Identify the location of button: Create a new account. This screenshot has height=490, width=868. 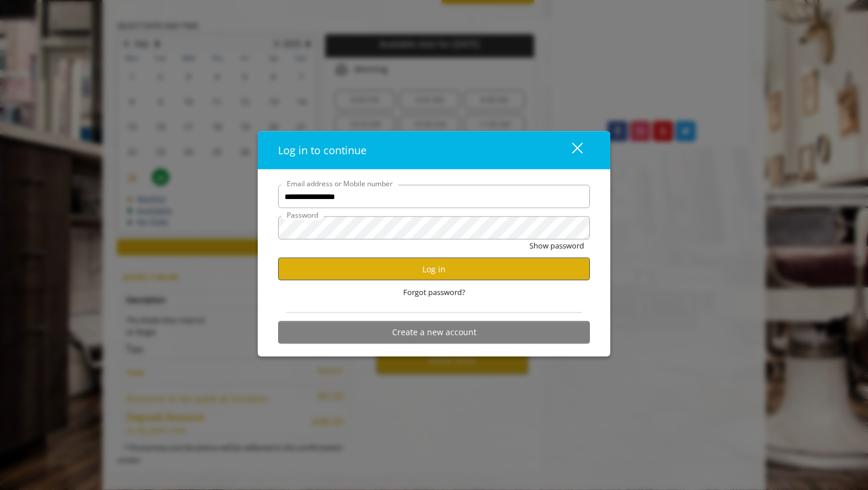
(434, 332).